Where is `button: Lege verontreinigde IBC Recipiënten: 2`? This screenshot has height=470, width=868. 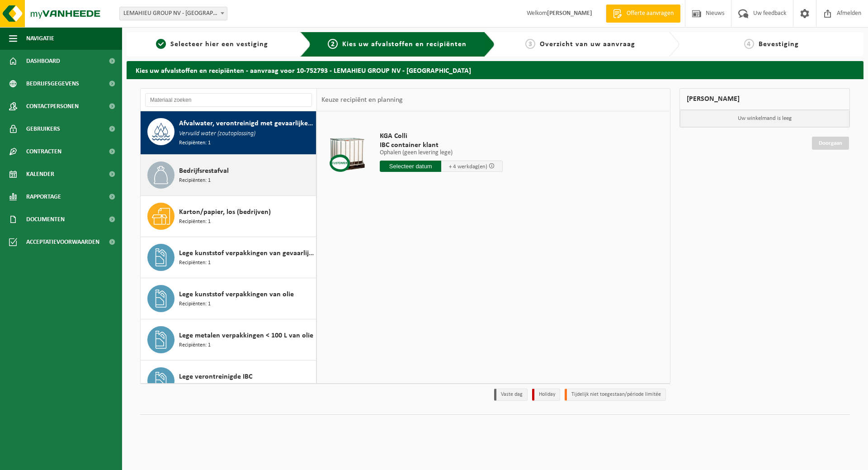 button: Lege verontreinigde IBC Recipiënten: 2 is located at coordinates (228, 381).